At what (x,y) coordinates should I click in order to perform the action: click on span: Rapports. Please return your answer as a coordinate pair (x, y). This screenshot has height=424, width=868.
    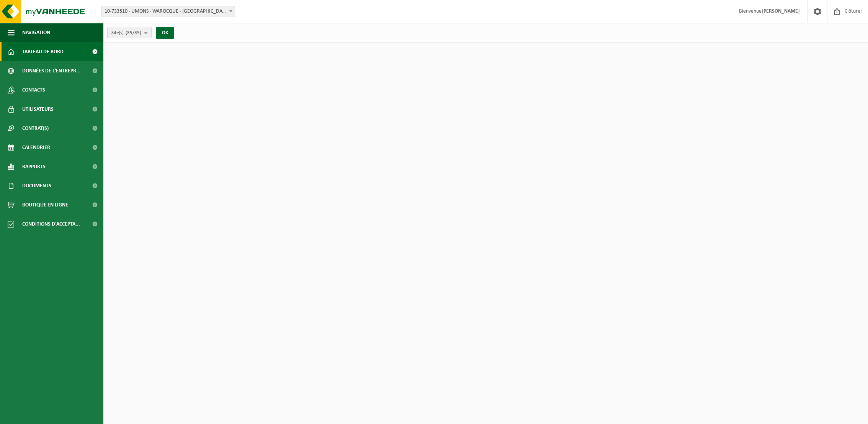
    Looking at the image, I should click on (34, 167).